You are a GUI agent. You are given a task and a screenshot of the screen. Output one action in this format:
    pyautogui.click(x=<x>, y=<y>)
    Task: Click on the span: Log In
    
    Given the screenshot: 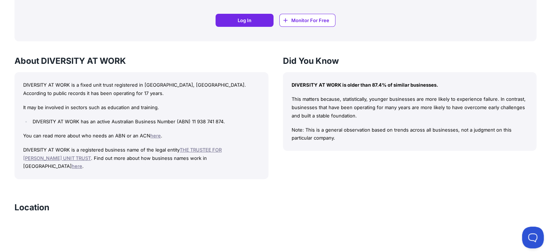 What is the action you would take?
    pyautogui.click(x=245, y=20)
    